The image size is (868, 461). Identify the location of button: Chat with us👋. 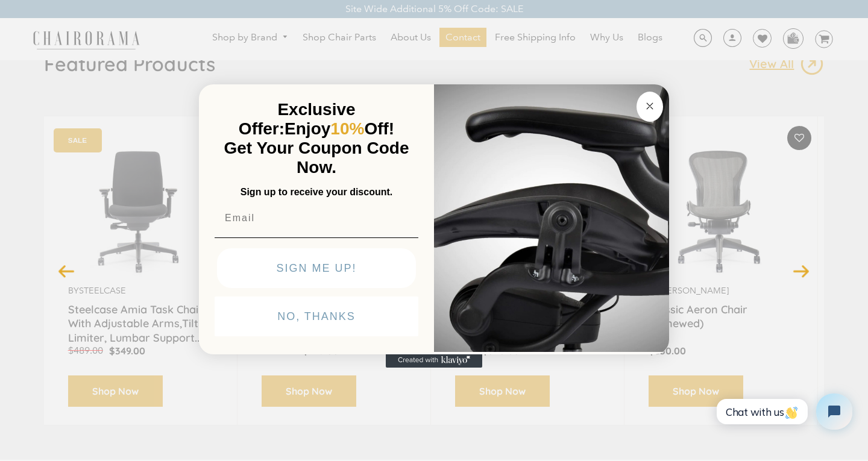
(59, 28).